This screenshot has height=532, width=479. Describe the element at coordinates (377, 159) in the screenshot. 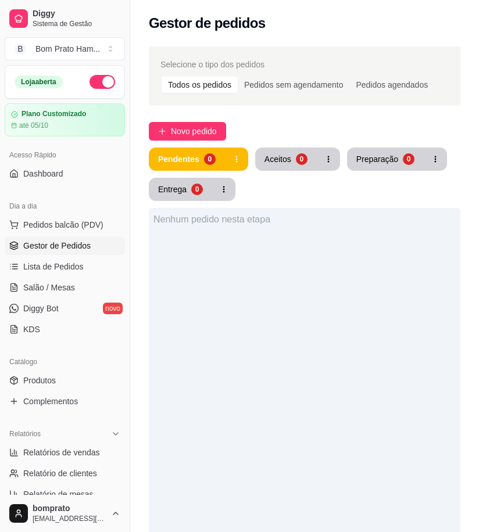

I see `div: Preparação` at that location.